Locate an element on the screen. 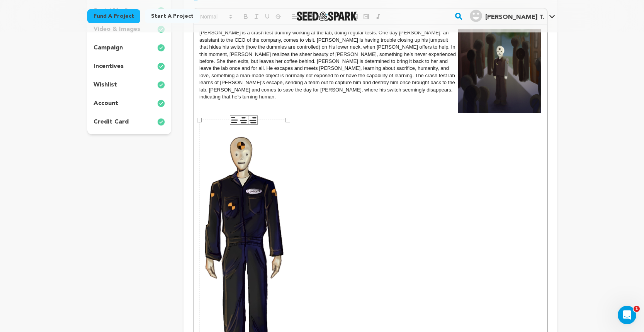  p: campaign is located at coordinates (108, 48).